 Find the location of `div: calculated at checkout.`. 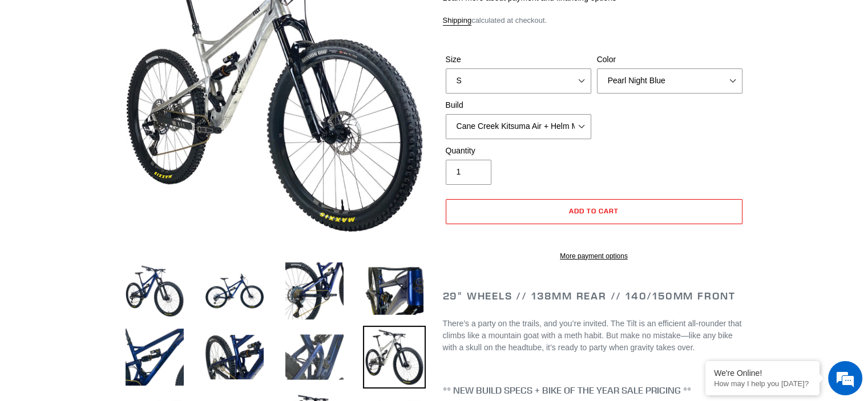

div: calculated at checkout. is located at coordinates (594, 21).